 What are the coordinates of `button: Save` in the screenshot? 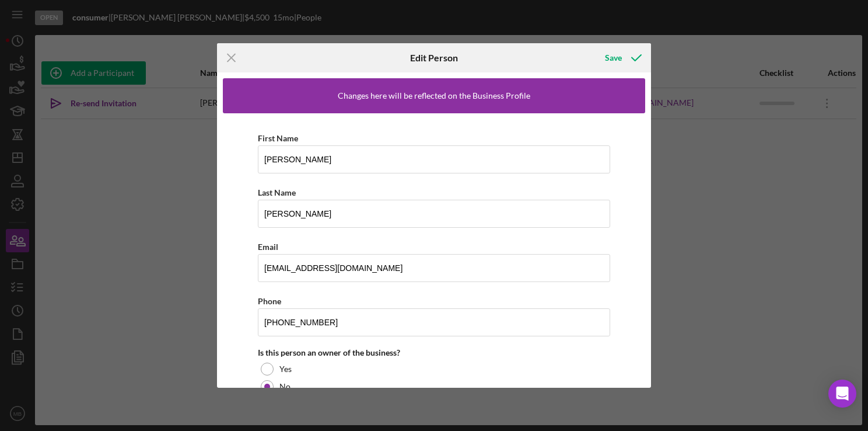 It's located at (622, 58).